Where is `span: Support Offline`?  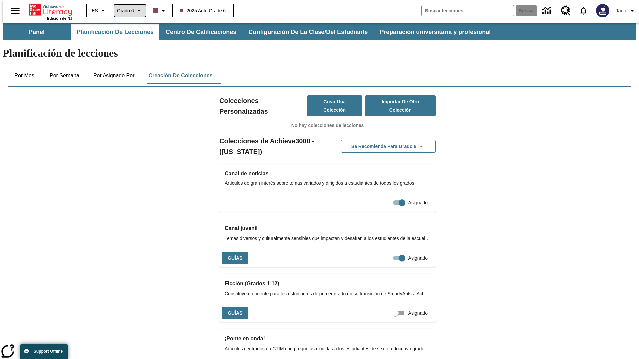 span: Support Offline is located at coordinates (48, 352).